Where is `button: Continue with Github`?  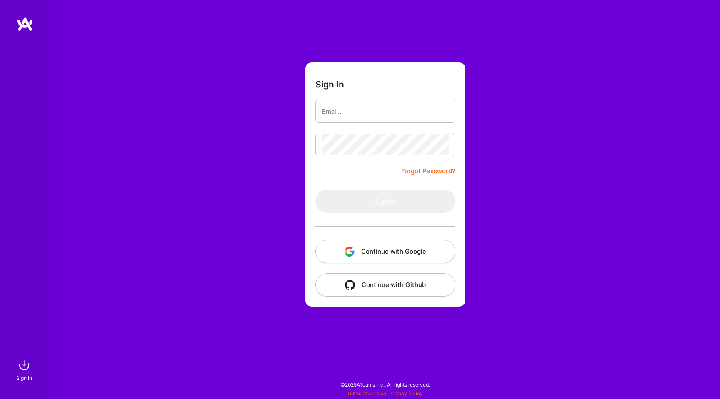 button: Continue with Github is located at coordinates (385, 285).